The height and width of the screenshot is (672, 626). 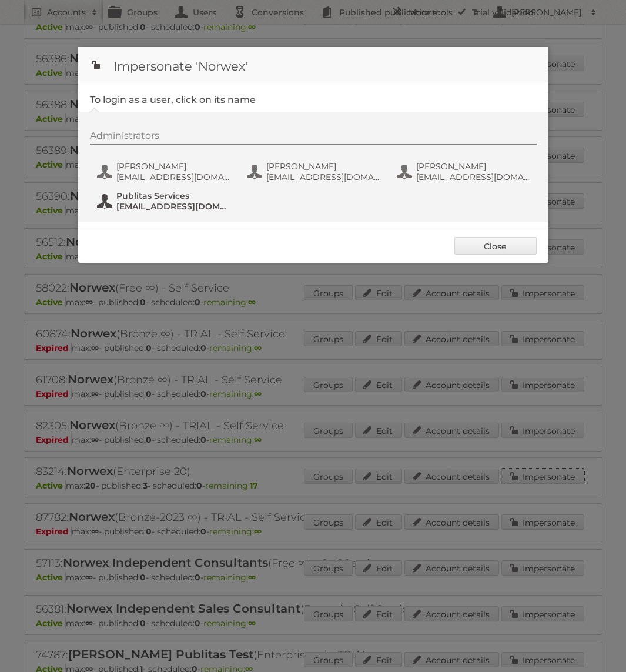 I want to click on legend: To login as a user, click on its name, so click(x=173, y=100).